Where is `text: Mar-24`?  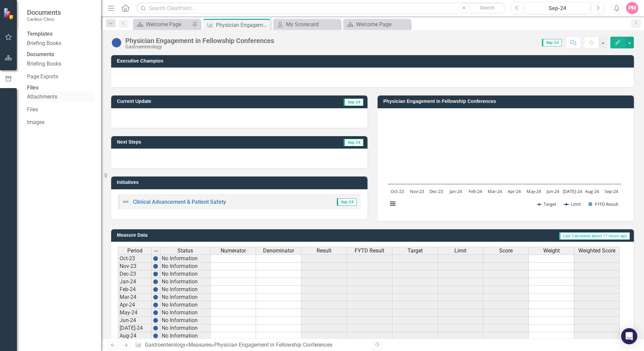 text: Mar-24 is located at coordinates (495, 191).